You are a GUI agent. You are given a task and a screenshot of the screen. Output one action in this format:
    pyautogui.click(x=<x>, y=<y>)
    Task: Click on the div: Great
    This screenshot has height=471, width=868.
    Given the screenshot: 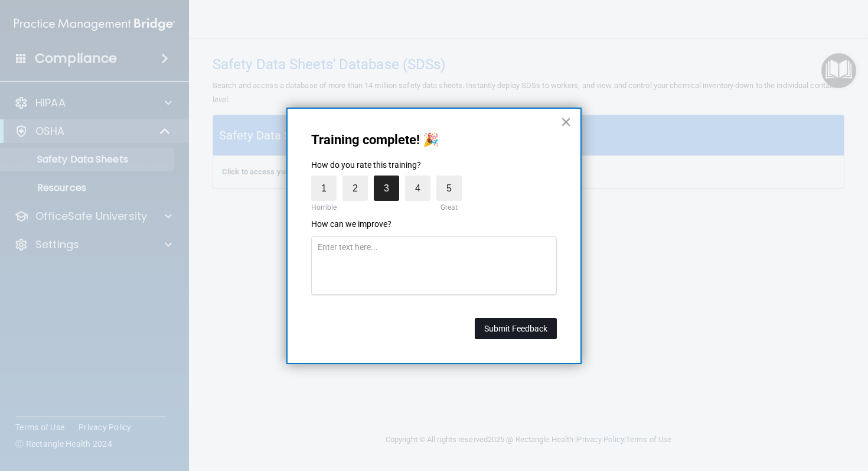 What is the action you would take?
    pyautogui.click(x=449, y=207)
    